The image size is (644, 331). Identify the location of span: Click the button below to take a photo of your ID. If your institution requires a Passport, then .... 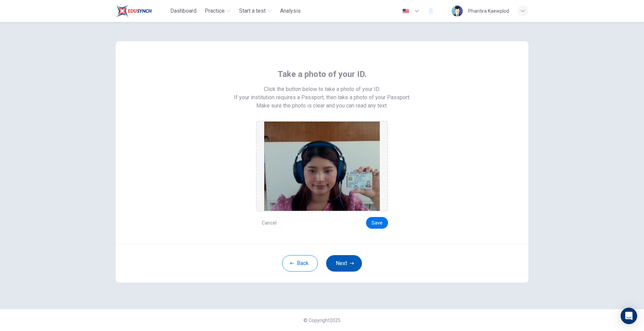
(322, 93).